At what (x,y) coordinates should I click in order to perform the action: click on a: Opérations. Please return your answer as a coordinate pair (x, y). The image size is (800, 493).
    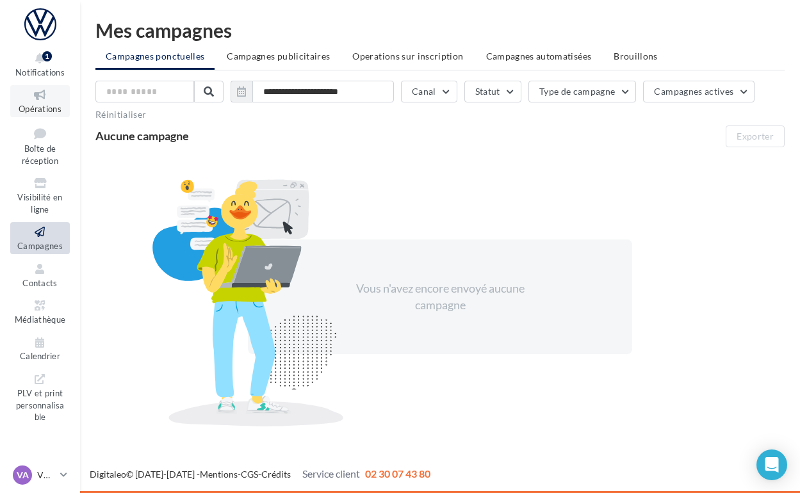
    Looking at the image, I should click on (40, 101).